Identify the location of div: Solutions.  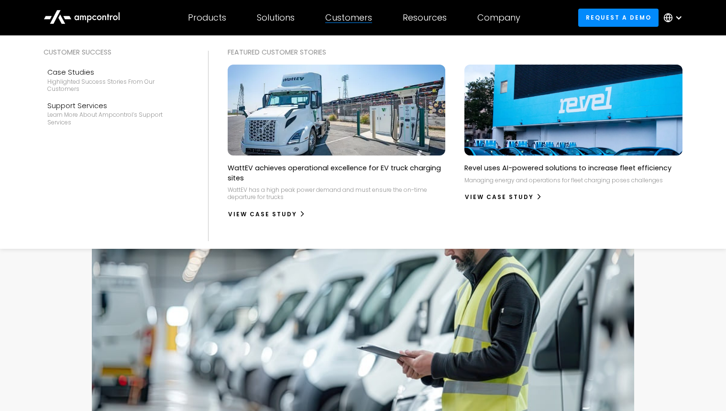
(275, 18).